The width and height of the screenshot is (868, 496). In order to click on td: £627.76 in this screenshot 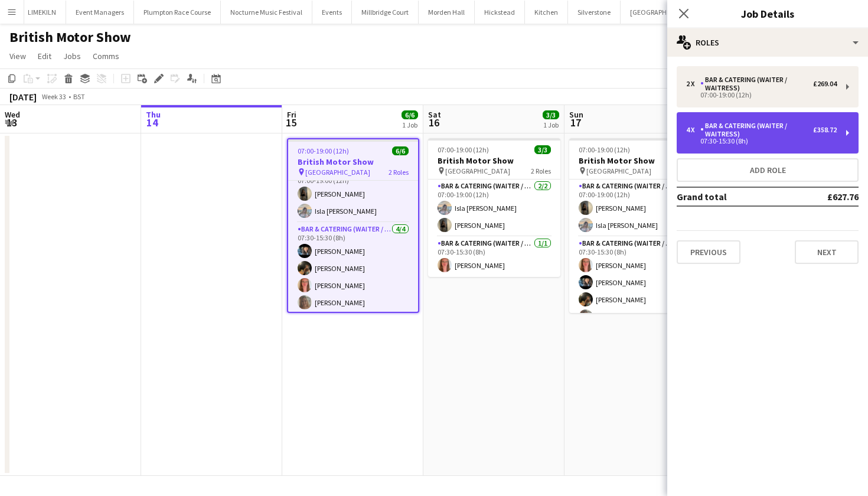, I will do `click(823, 196)`.